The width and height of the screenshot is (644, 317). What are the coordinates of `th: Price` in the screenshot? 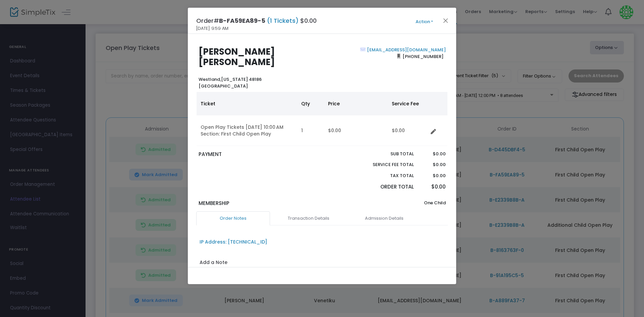 It's located at (356, 104).